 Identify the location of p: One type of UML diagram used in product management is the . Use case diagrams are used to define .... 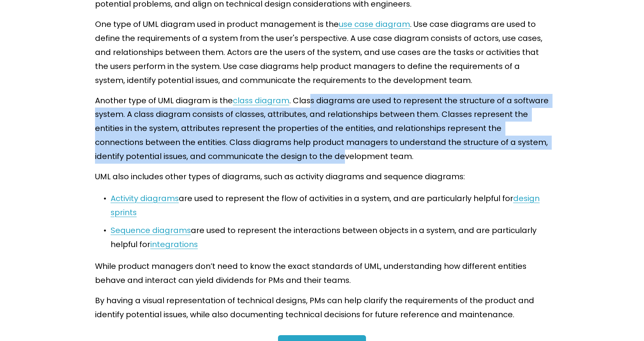
(322, 53).